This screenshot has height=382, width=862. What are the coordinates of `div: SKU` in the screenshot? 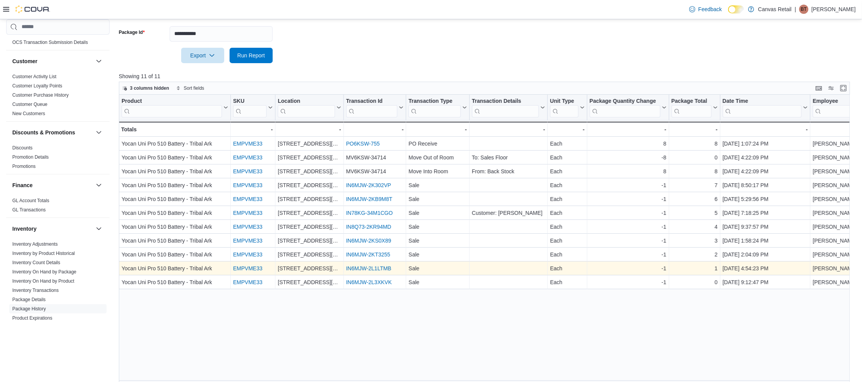 It's located at (250, 101).